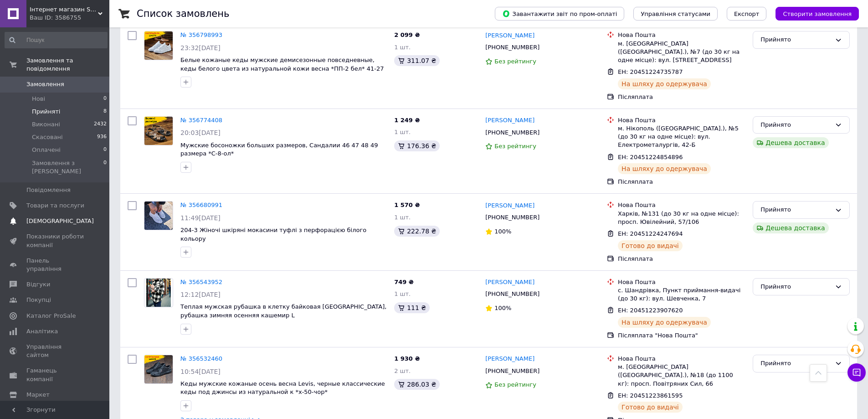 The width and height of the screenshot is (868, 419). Describe the element at coordinates (682, 294) in the screenshot. I see `div: с. Шандрівка, Пункт приймання-видачі (до 30 кг): вул. Шевченка, 7` at that location.